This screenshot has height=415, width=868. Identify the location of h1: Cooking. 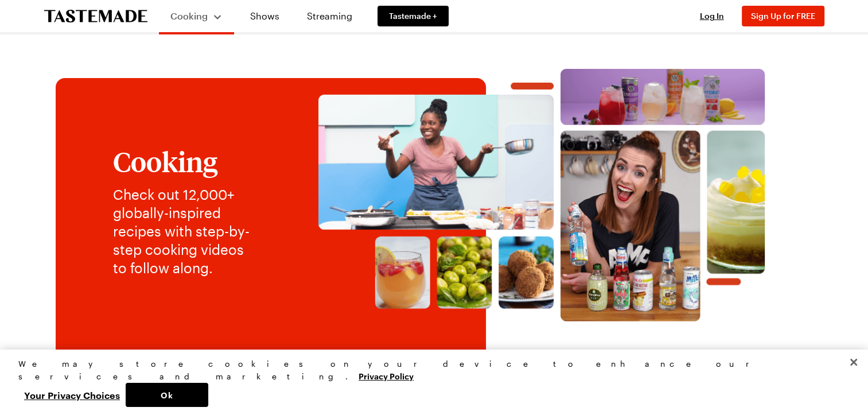
(186, 162).